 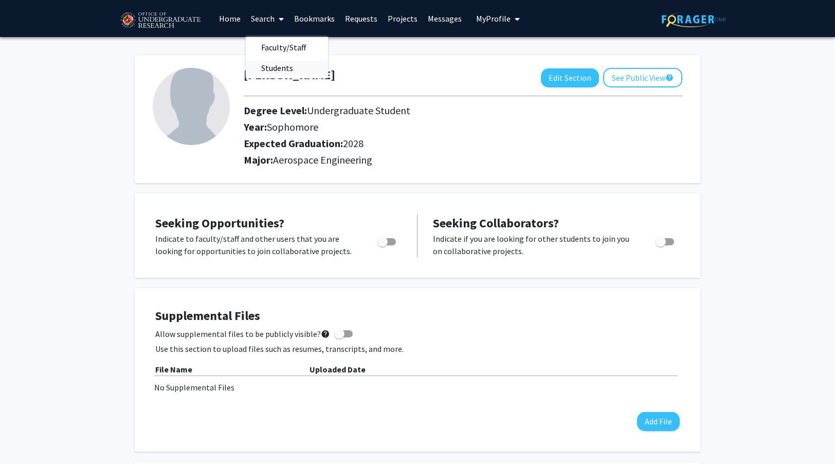 I want to click on p: Indicate to faculty/staff and other users that you are looking for opportunities to join collabor..., so click(x=257, y=245).